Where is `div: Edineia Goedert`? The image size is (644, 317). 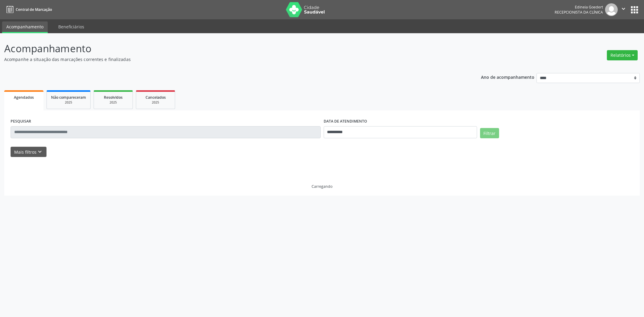
div: Edineia Goedert is located at coordinates (579, 7).